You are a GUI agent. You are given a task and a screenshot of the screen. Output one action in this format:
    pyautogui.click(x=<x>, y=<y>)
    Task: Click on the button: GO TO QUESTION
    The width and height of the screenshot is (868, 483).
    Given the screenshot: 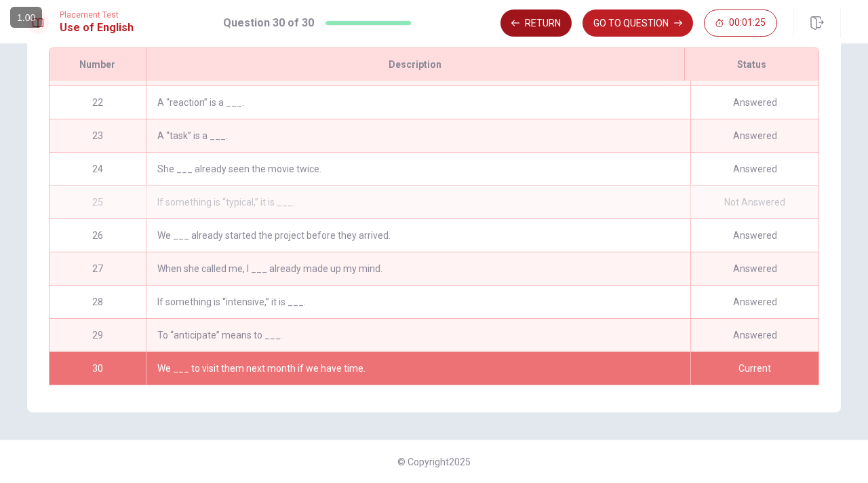 What is the action you would take?
    pyautogui.click(x=637, y=23)
    